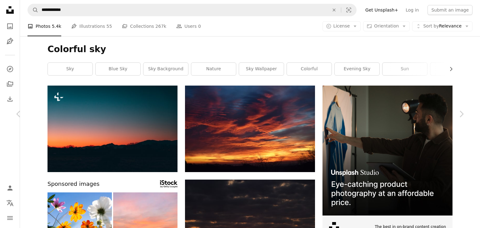  Describe the element at coordinates (33, 10) in the screenshot. I see `button: Search Unsplash` at that location.